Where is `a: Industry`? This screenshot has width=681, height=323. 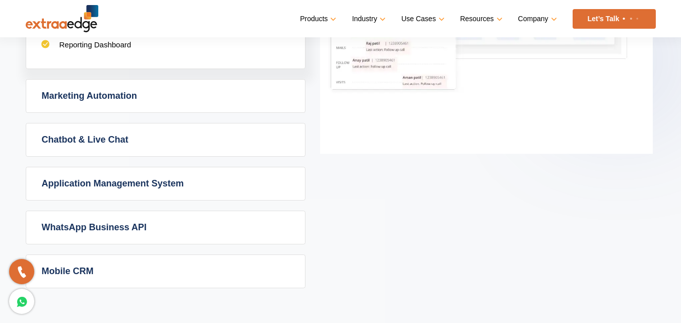 a: Industry is located at coordinates (367, 19).